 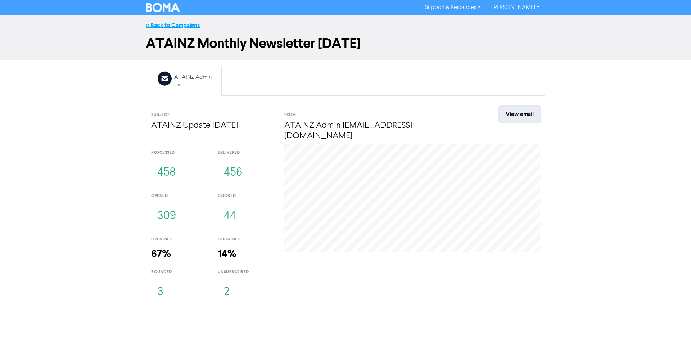 What do you see at coordinates (379, 115) in the screenshot?
I see `div: From` at bounding box center [379, 115].